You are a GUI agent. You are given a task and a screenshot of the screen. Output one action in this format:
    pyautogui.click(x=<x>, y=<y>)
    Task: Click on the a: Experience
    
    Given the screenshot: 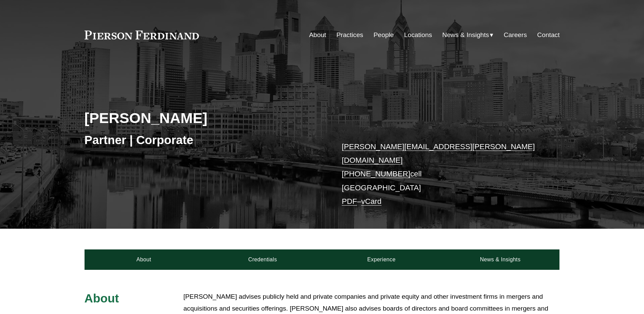 What is the action you would take?
    pyautogui.click(x=382, y=260)
    